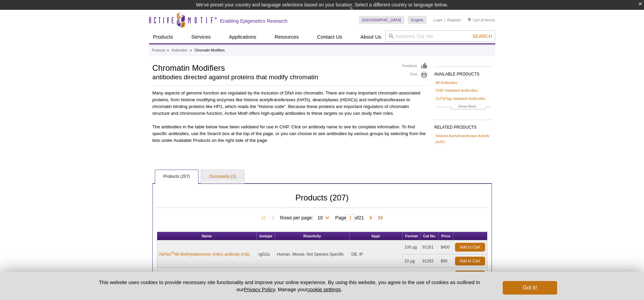 The image size is (644, 300). Describe the element at coordinates (446, 261) in the screenshot. I see `td: $90` at that location.